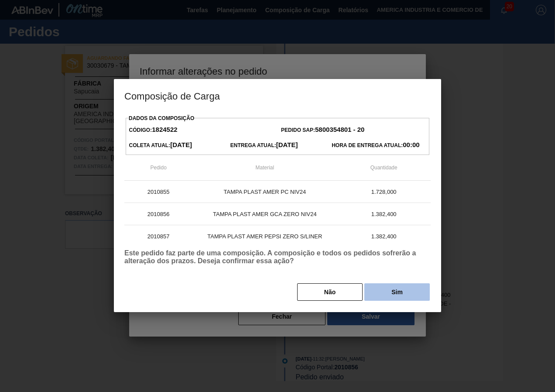 The height and width of the screenshot is (392, 555). I want to click on td: 2010857, so click(158, 236).